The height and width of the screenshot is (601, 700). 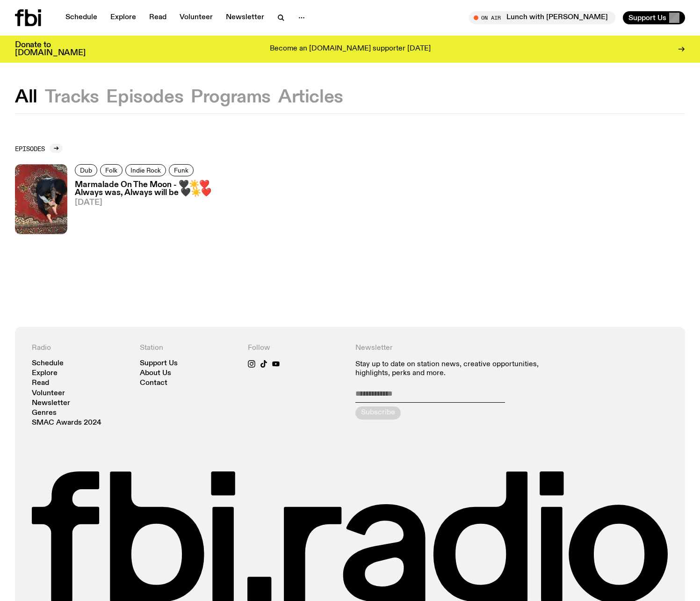 I want to click on span: Indie Rock, so click(x=146, y=170).